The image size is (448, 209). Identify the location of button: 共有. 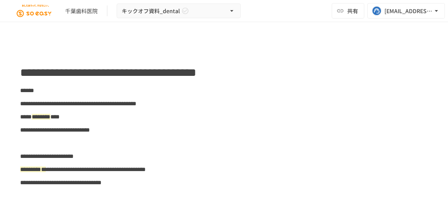
(348, 11).